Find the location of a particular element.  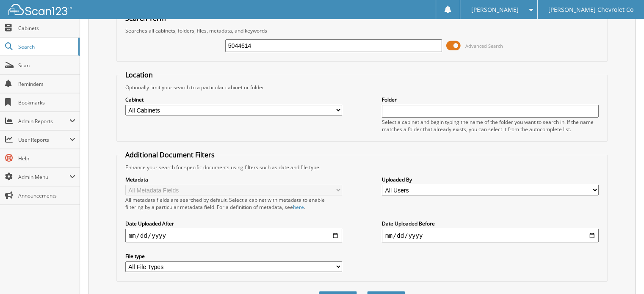

span: Announcements is located at coordinates (47, 196).